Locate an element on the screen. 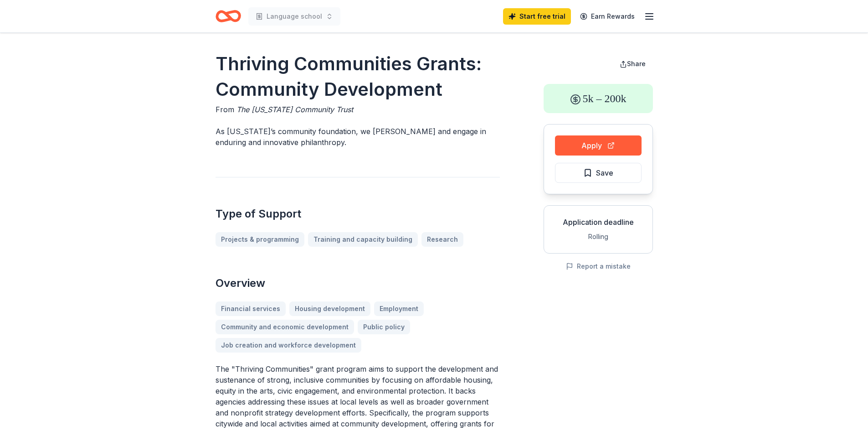 The image size is (868, 431). div: From is located at coordinates (358, 110).